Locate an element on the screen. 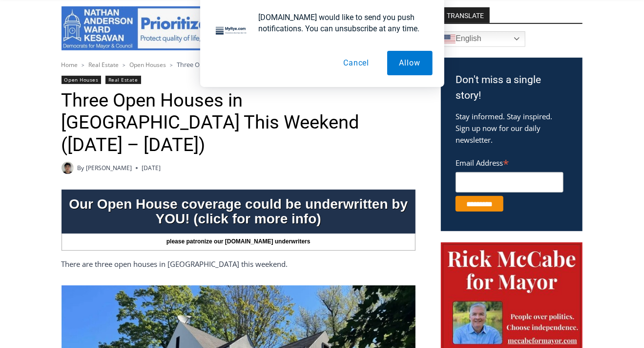 The height and width of the screenshot is (348, 644). div: 1 is located at coordinates (104, 88).